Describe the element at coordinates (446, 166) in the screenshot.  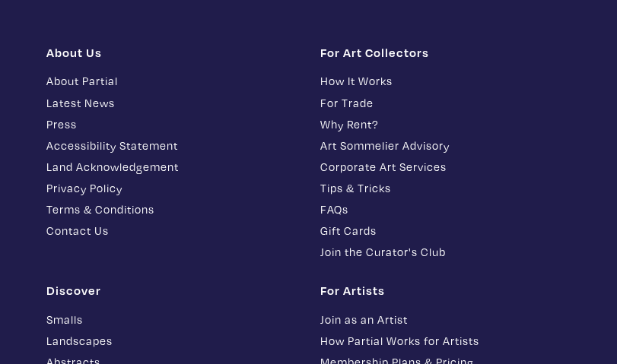
I see `a: Corporate Art Services` at that location.